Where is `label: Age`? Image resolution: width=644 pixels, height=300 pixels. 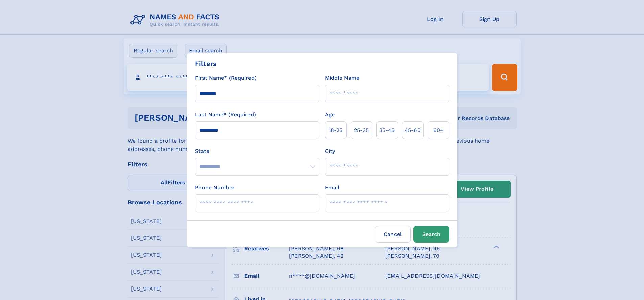 label: Age is located at coordinates (330, 114).